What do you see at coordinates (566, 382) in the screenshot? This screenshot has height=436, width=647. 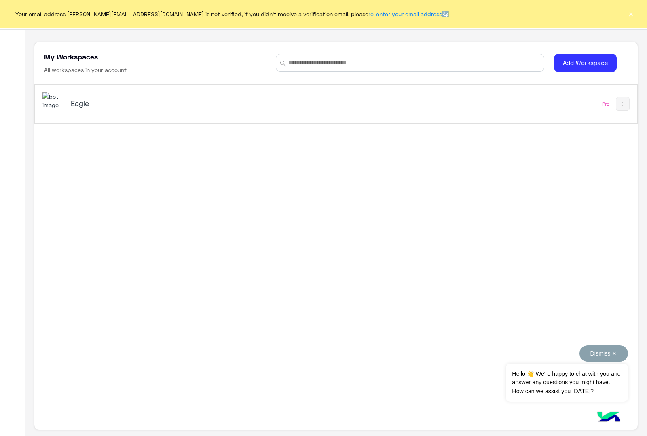 I see `span: Hello!👋 We're happy to chat with you and answer any questions you might have. How can we assist y...` at bounding box center [566, 382].